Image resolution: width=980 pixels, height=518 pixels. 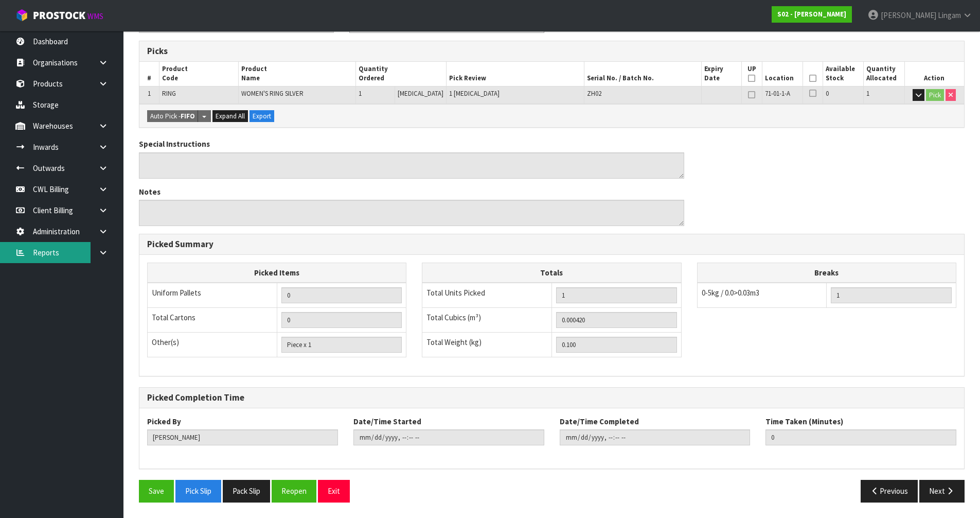 I want to click on th: Picked Items, so click(x=277, y=272).